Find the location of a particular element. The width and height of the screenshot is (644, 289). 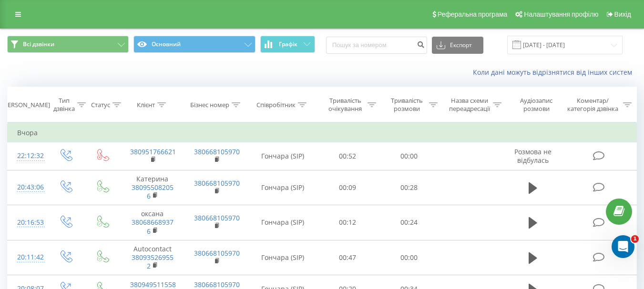

button: Основний is located at coordinates (194, 44).